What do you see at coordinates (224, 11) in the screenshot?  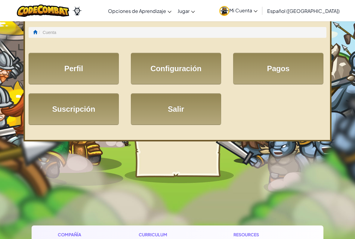 I see `img: avatar` at bounding box center [224, 11].